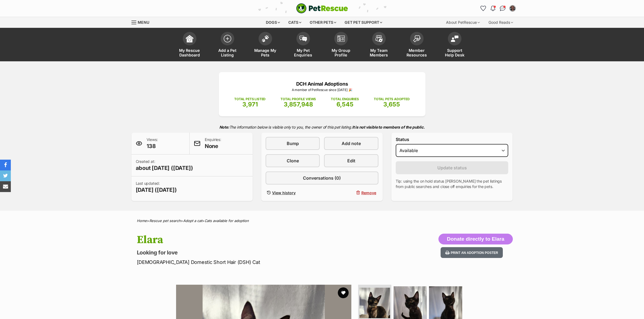 This screenshot has height=319, width=644. What do you see at coordinates (265, 53) in the screenshot?
I see `span: Manage My Pets` at bounding box center [265, 53].